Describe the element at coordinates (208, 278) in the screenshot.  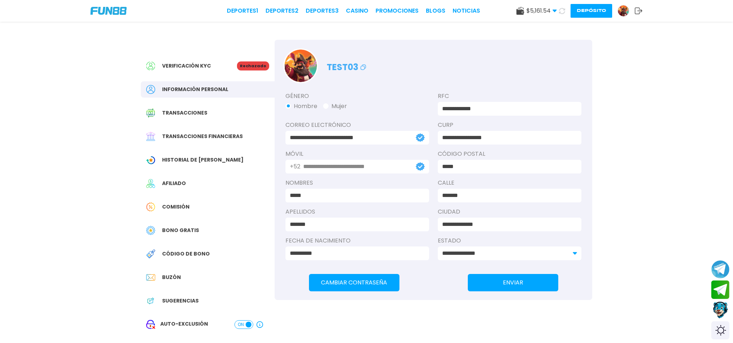
I see `a: InboxBuzón` at that location.